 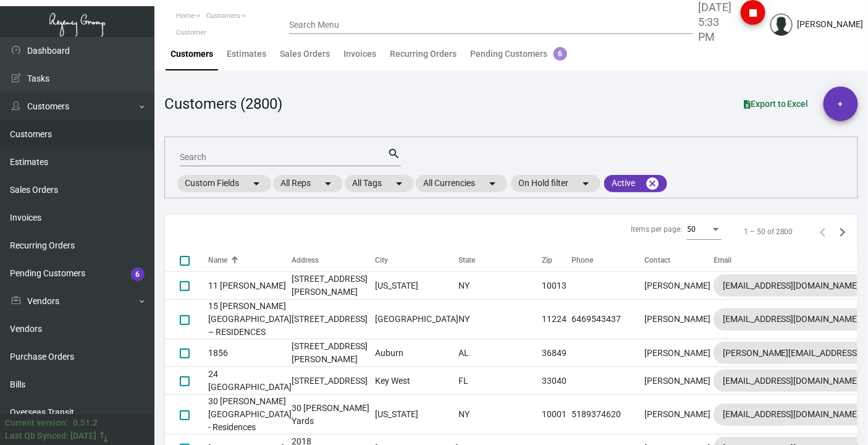 What do you see at coordinates (192, 53) in the screenshot?
I see `div: Customers` at bounding box center [192, 53].